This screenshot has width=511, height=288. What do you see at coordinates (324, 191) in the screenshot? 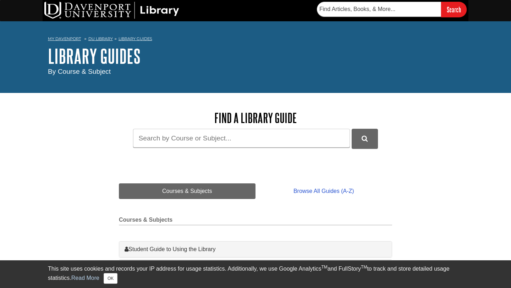
I see `a: Browse All Guides (A-Z)` at bounding box center [324, 191].